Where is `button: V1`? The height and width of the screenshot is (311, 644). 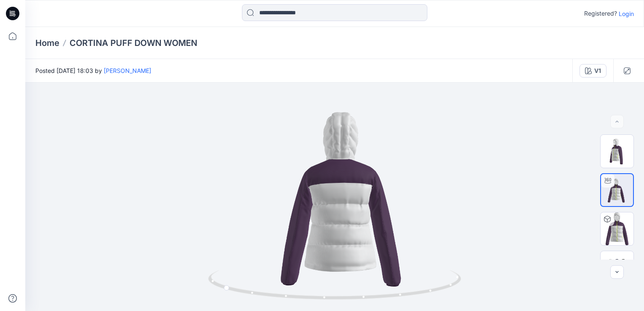 button: V1 is located at coordinates (593, 71).